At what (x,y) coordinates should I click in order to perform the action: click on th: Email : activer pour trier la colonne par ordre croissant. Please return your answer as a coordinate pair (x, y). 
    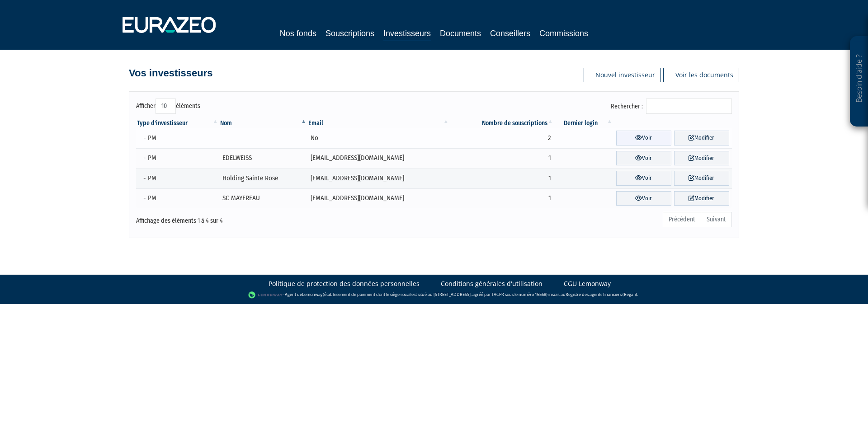
    Looking at the image, I should click on (378, 123).